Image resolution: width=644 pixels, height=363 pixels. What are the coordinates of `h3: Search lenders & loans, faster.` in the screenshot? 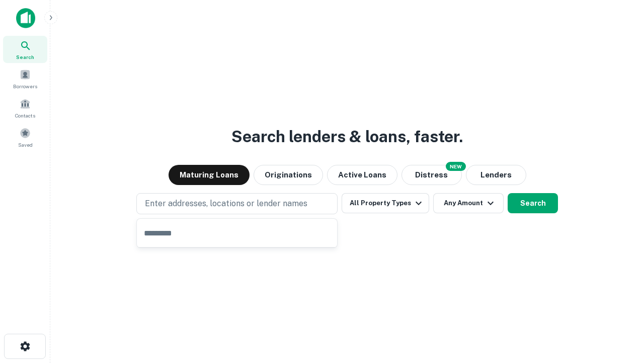 It's located at (347, 137).